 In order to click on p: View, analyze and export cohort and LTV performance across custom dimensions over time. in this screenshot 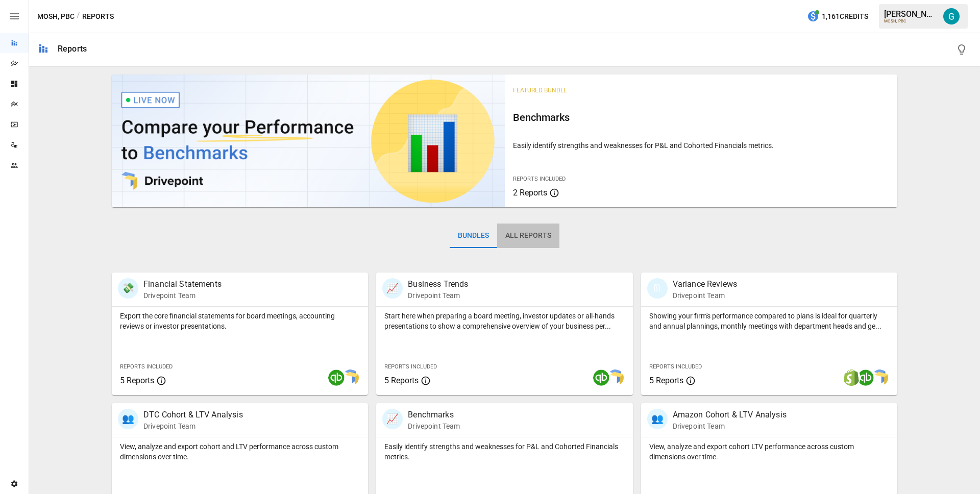, I will do `click(240, 452)`.